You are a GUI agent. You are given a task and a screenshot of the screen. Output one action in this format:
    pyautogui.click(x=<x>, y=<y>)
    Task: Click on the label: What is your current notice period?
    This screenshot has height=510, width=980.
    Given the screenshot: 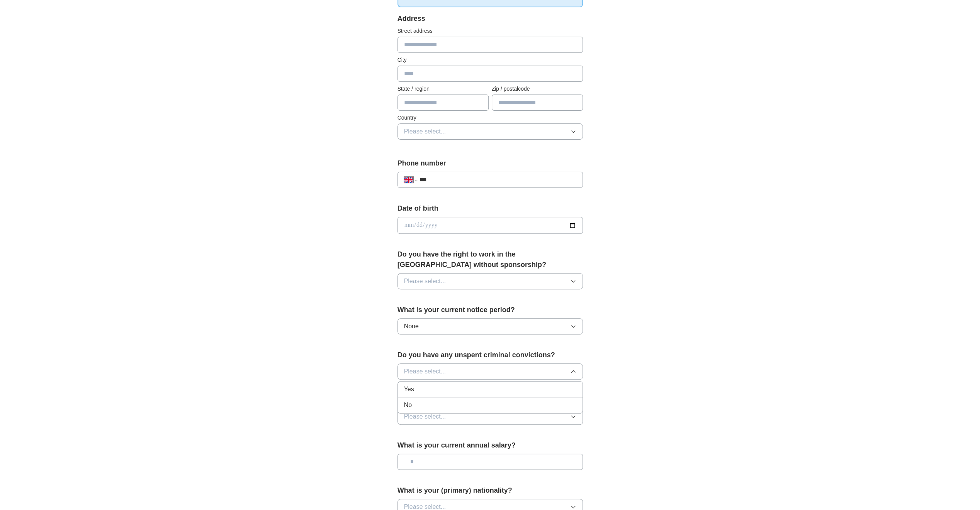 What is the action you would take?
    pyautogui.click(x=490, y=310)
    